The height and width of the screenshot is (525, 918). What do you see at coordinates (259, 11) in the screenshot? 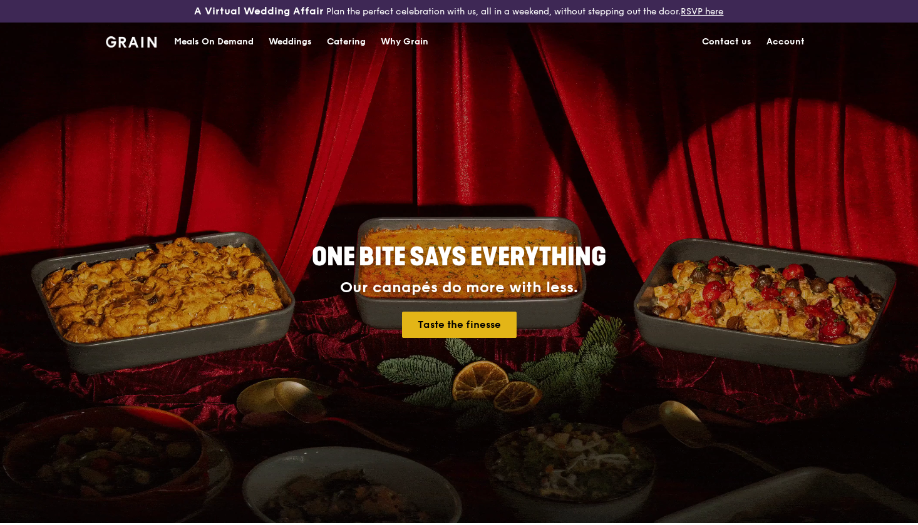
I see `h3: A Virtual Wedding Affair` at bounding box center [259, 11].